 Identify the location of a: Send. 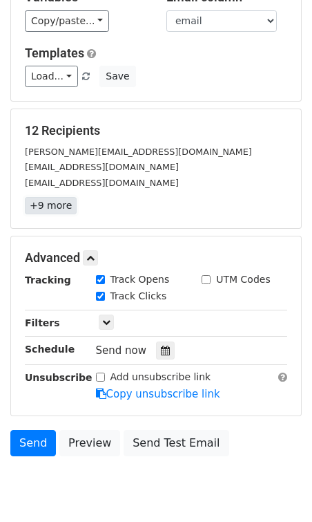
(33, 443).